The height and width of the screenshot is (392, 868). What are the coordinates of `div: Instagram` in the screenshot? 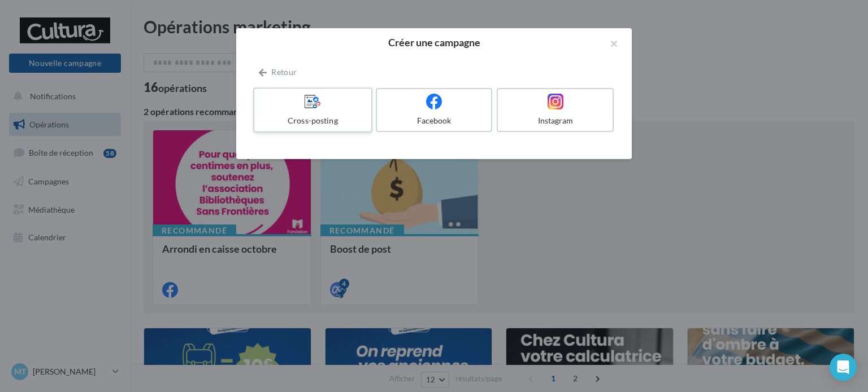 It's located at (555, 121).